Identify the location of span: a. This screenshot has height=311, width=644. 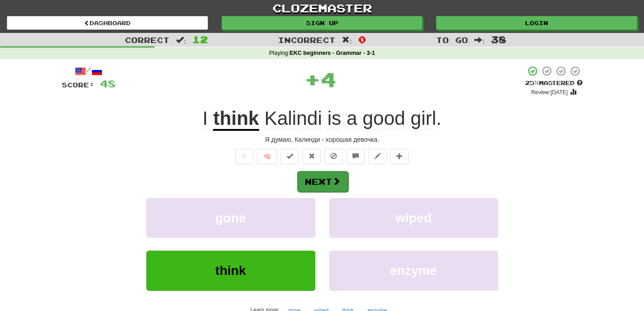
(351, 118).